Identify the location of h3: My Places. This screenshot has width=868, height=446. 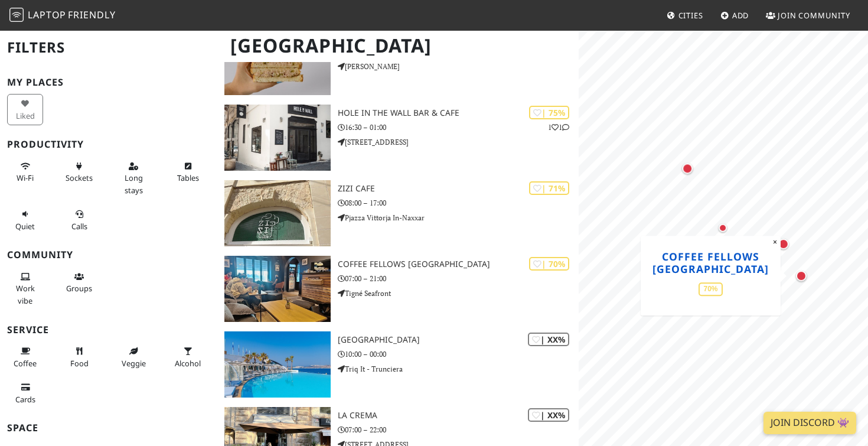
(109, 82).